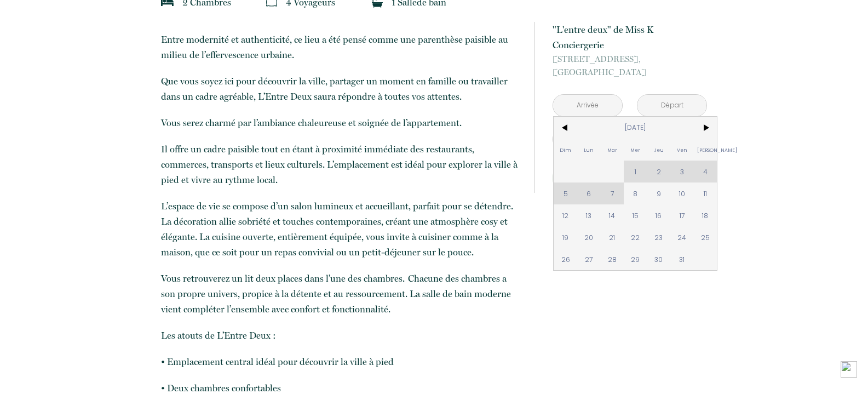  I want to click on span: 11, so click(705, 194).